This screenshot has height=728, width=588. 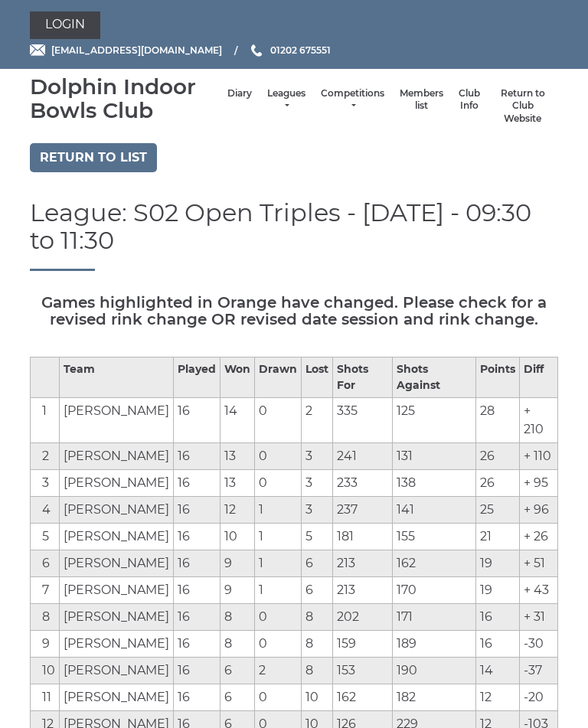 I want to click on td: 335, so click(x=363, y=420).